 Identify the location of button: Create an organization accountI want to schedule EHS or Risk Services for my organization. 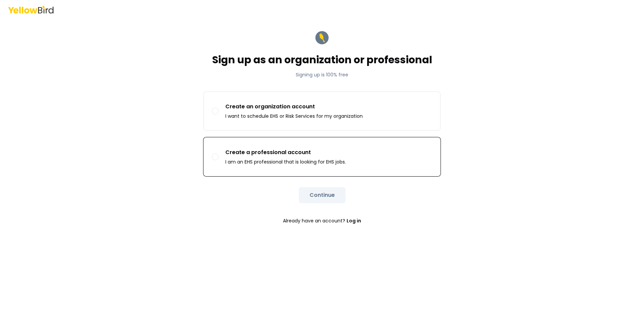
(215, 111).